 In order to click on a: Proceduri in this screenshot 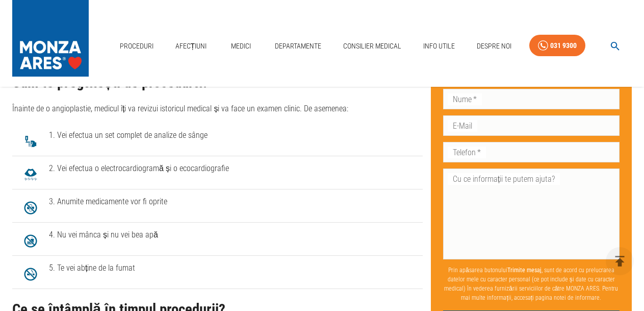, I will do `click(137, 46)`.